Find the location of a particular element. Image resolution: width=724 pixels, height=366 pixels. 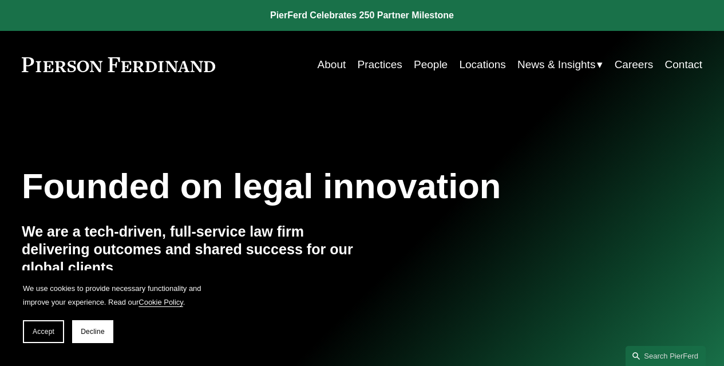

a: Practices is located at coordinates (380, 65).